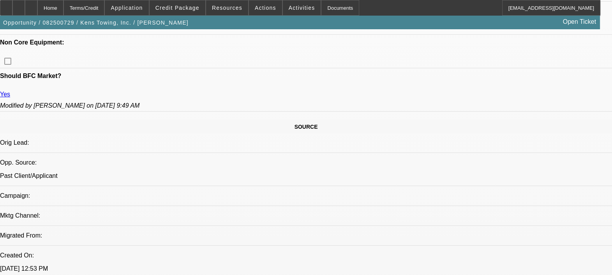 Image resolution: width=612 pixels, height=275 pixels. I want to click on button: Resources, so click(227, 8).